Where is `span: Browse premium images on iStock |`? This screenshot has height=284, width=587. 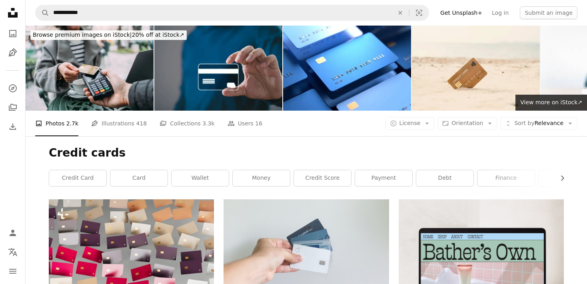
span: Browse premium images on iStock | is located at coordinates (82, 35).